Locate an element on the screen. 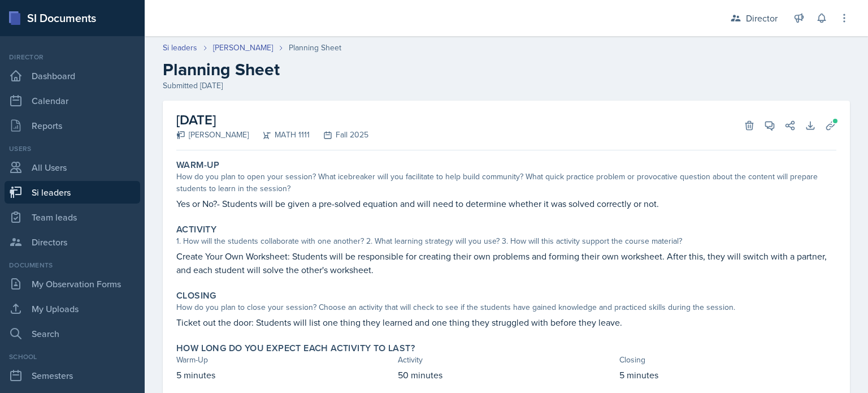 This screenshot has height=393, width=868. div: Closing is located at coordinates (728, 360).